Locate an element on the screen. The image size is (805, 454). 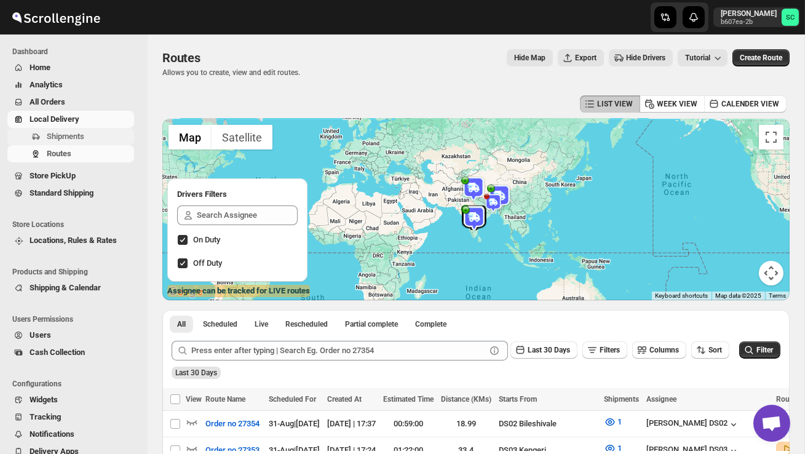
span: Route Name is located at coordinates (225, 399).